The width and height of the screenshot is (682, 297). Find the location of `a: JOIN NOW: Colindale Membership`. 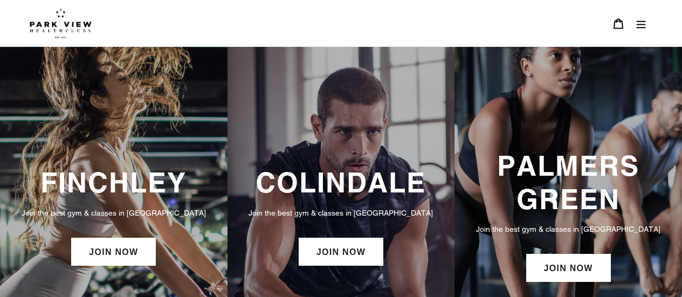

a: JOIN NOW: Colindale Membership is located at coordinates (341, 252).